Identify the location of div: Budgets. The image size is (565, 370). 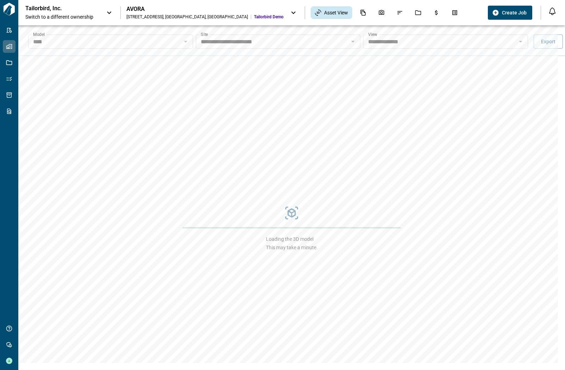
(437, 13).